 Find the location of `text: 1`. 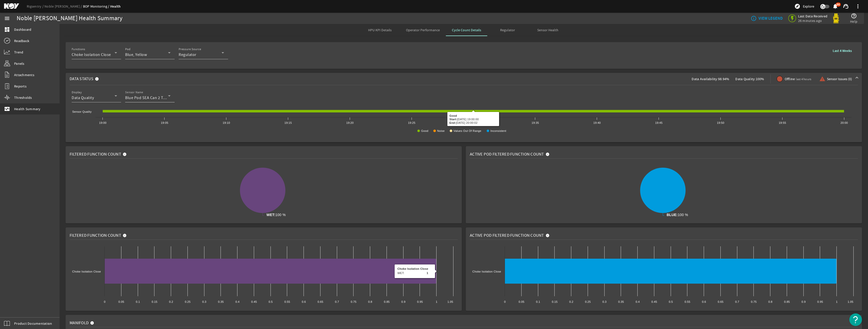

text: 1 is located at coordinates (837, 302).